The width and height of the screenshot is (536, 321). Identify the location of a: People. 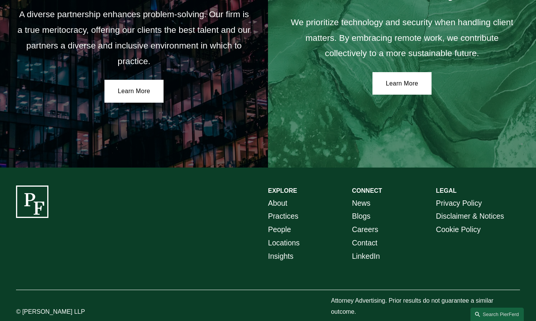
(279, 229).